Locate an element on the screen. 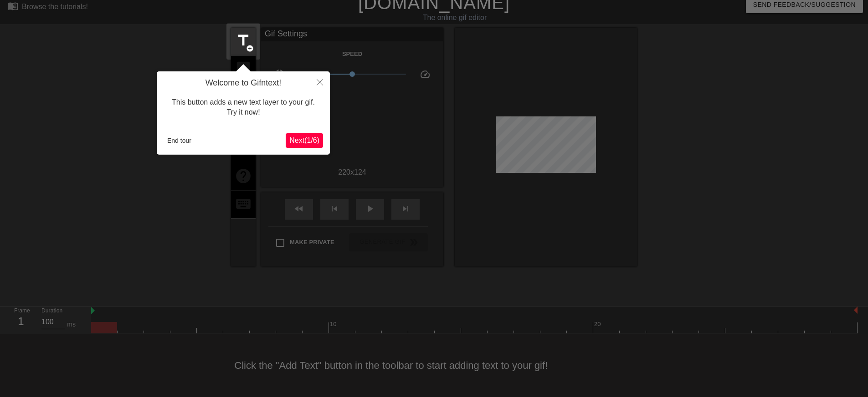  button: Next is located at coordinates (304, 141).